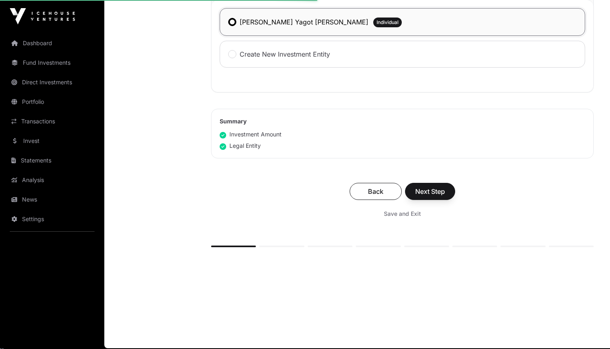 The height and width of the screenshot is (349, 610). Describe the element at coordinates (52, 161) in the screenshot. I see `a: Statements` at that location.